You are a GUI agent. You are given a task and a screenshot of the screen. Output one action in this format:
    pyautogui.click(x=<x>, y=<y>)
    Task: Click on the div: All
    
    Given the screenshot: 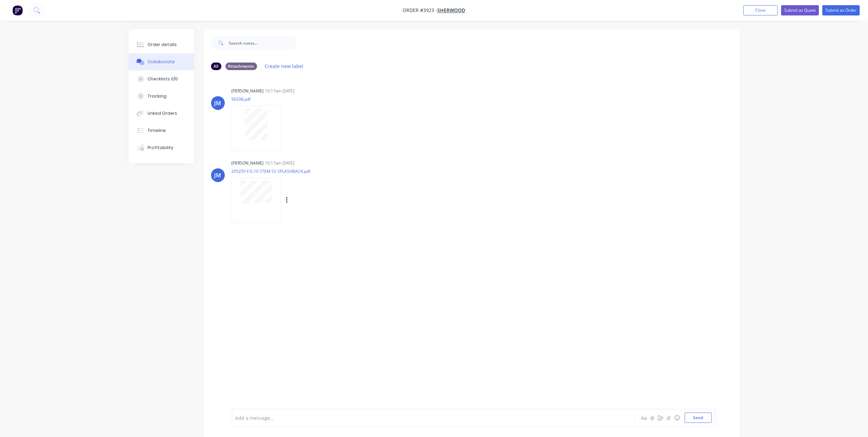 What is the action you would take?
    pyautogui.click(x=216, y=67)
    